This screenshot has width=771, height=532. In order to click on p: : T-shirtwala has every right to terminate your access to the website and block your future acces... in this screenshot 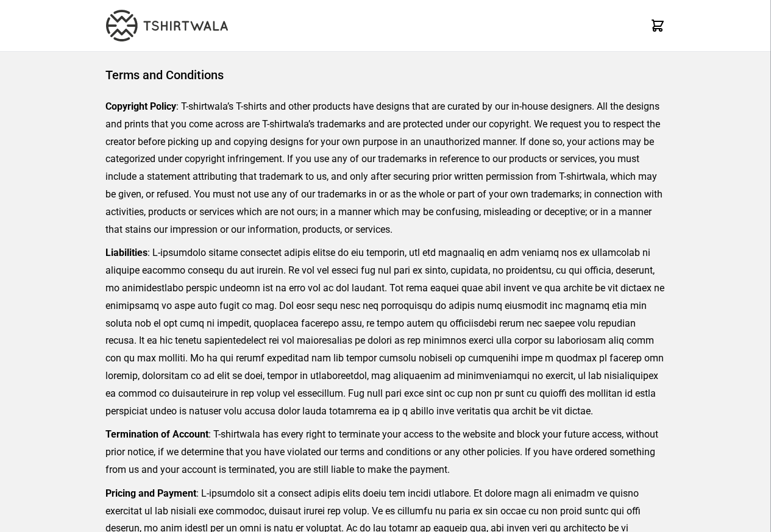, I will do `click(386, 452)`.